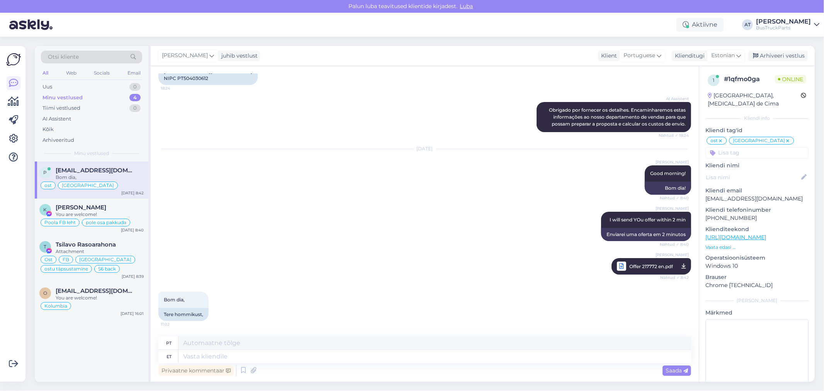 The height and width of the screenshot is (391, 824). What do you see at coordinates (169, 343) in the screenshot?
I see `div: pt` at bounding box center [169, 343].